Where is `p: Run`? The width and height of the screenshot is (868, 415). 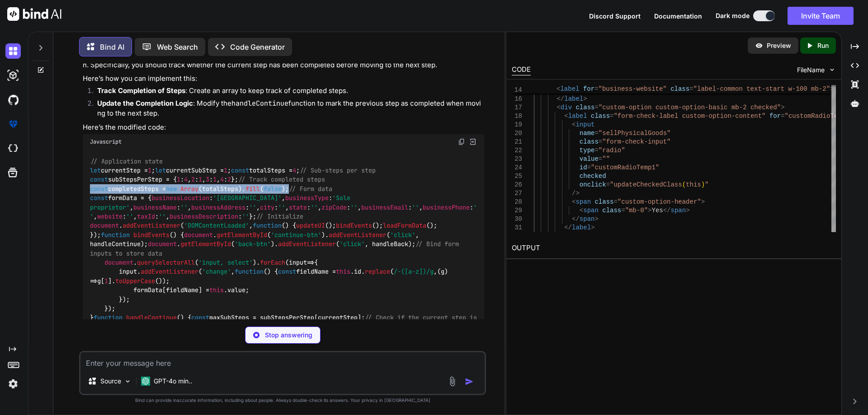 p: Run is located at coordinates (823, 46).